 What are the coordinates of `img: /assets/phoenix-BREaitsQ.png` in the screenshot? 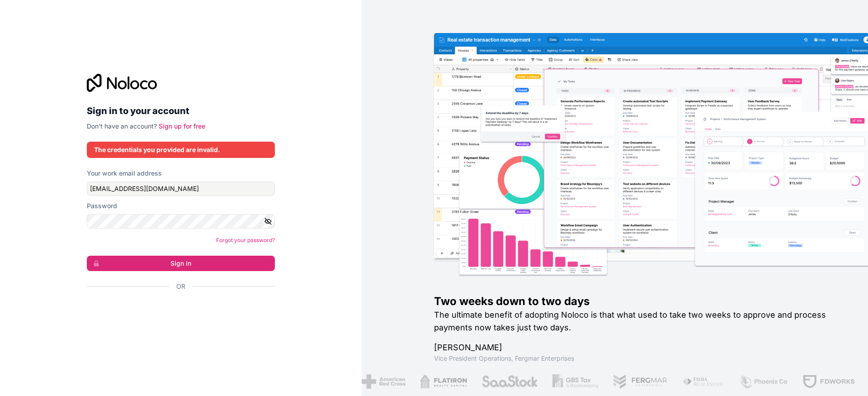 It's located at (707, 381).